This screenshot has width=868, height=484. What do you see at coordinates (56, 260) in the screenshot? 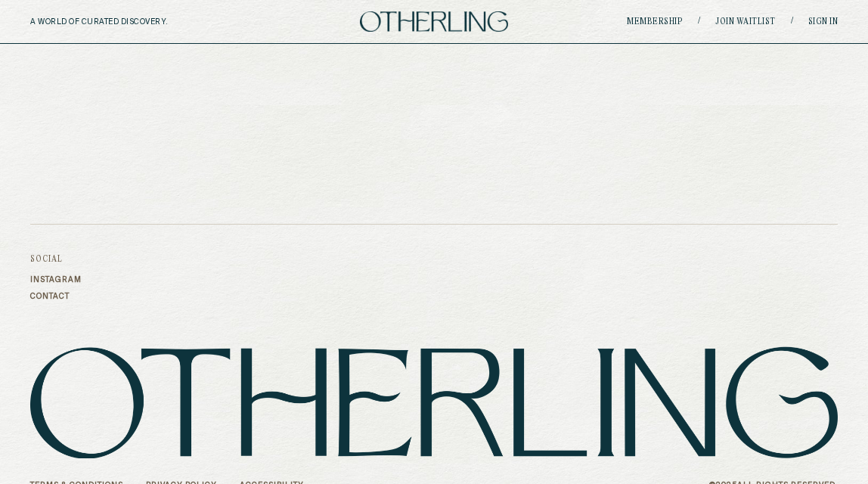
I see `h3: Social` at bounding box center [56, 260].